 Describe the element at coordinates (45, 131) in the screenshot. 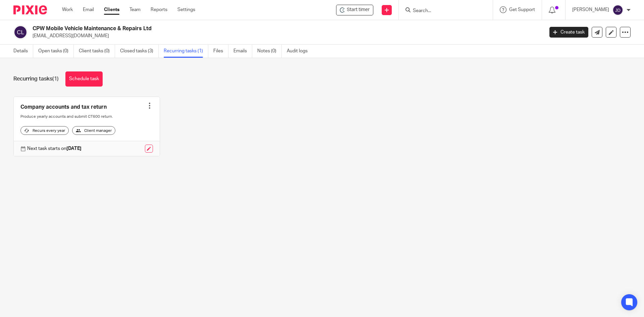

I see `div: Recurs every year` at that location.